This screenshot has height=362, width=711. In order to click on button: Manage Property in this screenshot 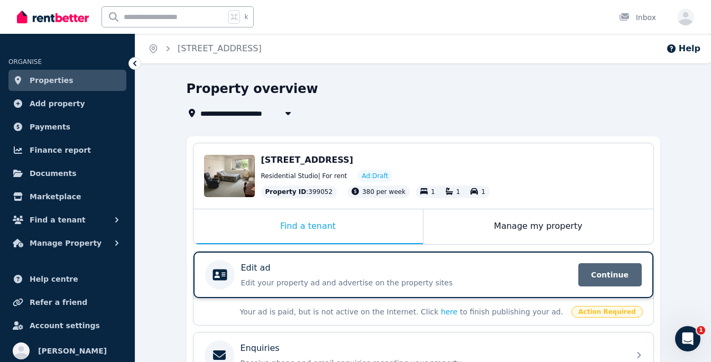, I will do `click(67, 243)`.